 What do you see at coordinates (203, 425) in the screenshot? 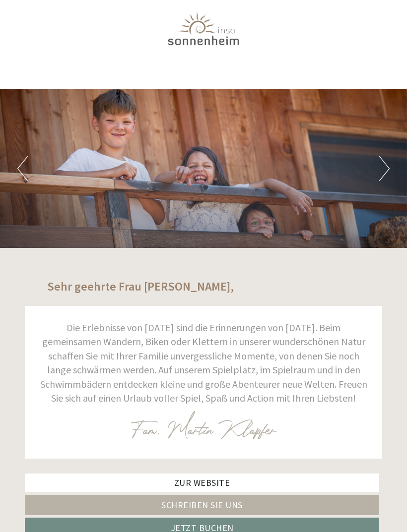
I see `img: image` at bounding box center [203, 425].